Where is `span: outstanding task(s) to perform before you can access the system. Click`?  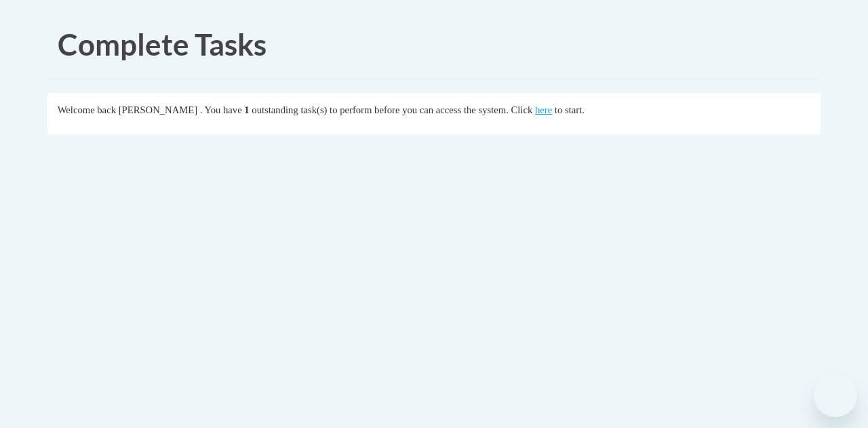 span: outstanding task(s) to perform before you can access the system. Click is located at coordinates (392, 110).